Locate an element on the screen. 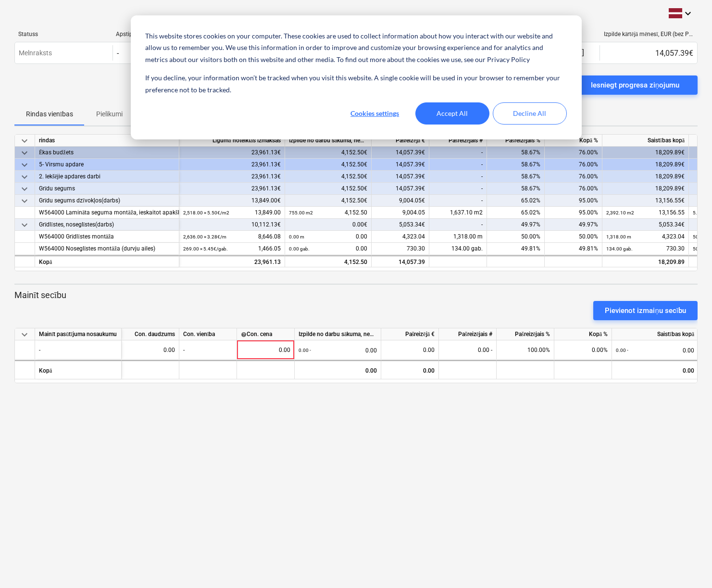 The height and width of the screenshot is (588, 712). small: 755.00 m2 is located at coordinates (301, 213).